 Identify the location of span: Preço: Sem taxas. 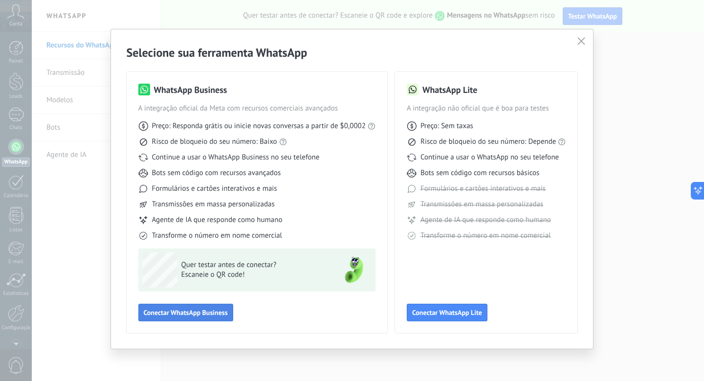
(447, 126).